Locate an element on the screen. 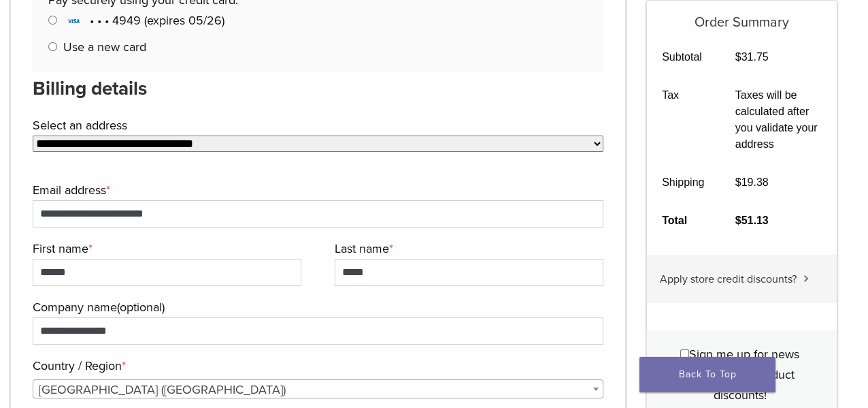 The height and width of the screenshot is (408, 868). th: Tax is located at coordinates (683, 120).